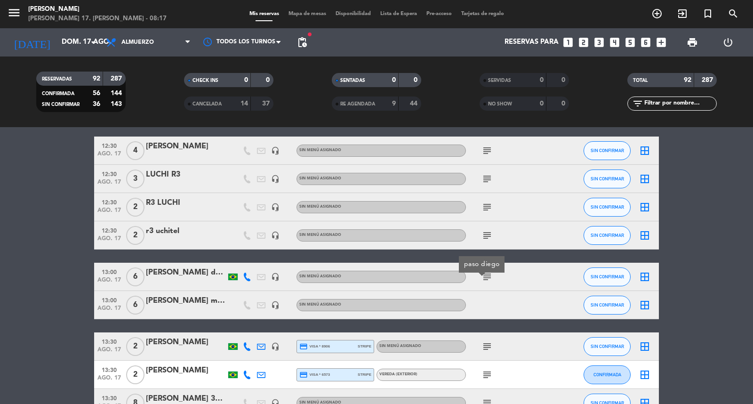 The height and width of the screenshot is (404, 753). I want to click on span: TOTAL, so click(640, 81).